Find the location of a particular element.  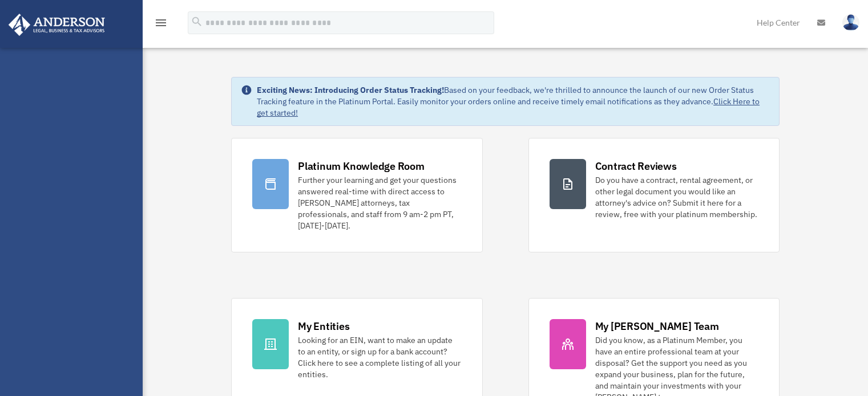

div: Platinum Knowledge Room is located at coordinates (362, 166).